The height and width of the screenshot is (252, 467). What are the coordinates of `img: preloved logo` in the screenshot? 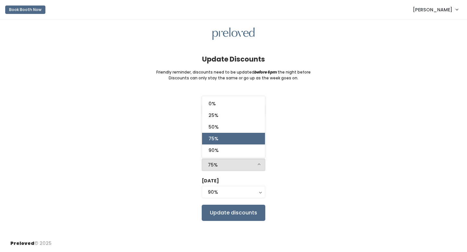 It's located at (233, 34).